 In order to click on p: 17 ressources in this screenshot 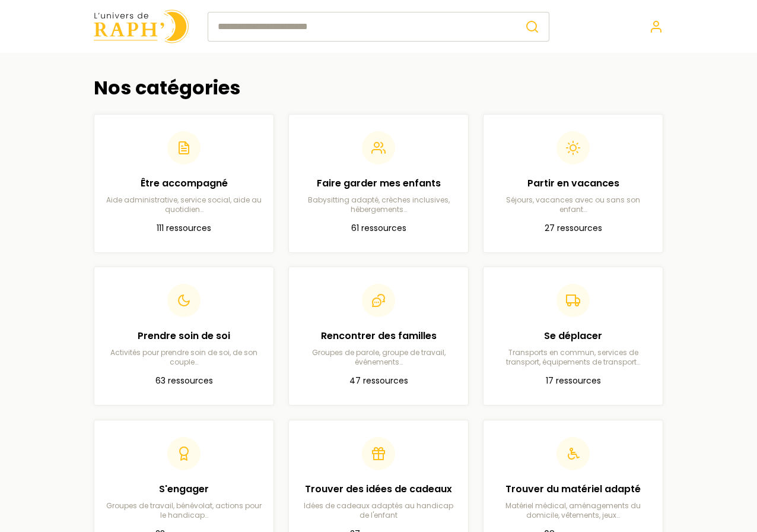, I will do `click(573, 381)`.